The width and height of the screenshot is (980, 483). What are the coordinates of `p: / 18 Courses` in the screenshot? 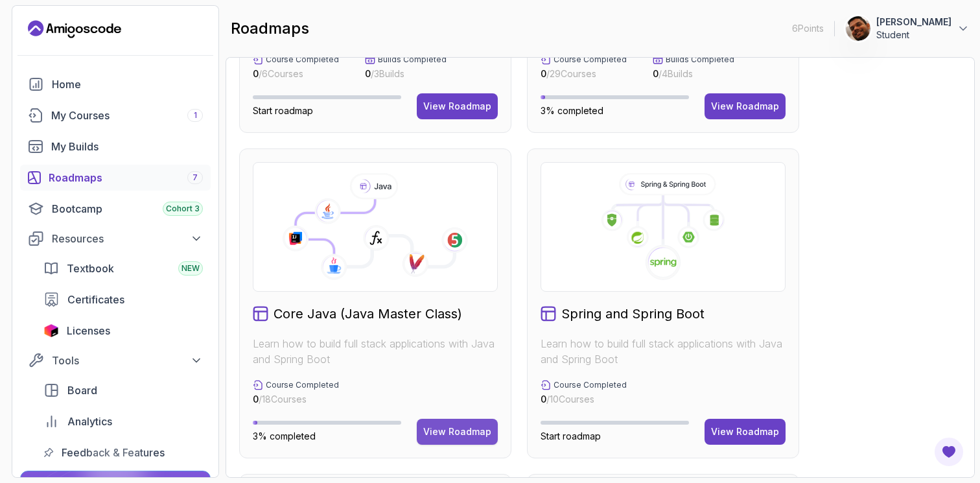 It's located at (296, 400).